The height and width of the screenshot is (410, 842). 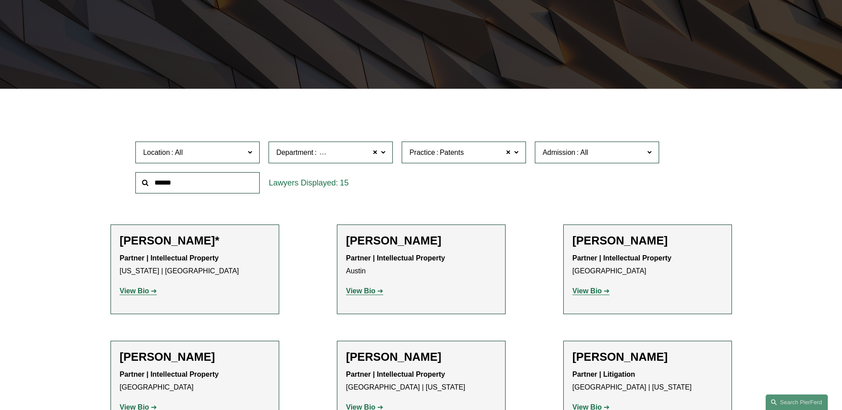 I want to click on span: Location, so click(x=156, y=152).